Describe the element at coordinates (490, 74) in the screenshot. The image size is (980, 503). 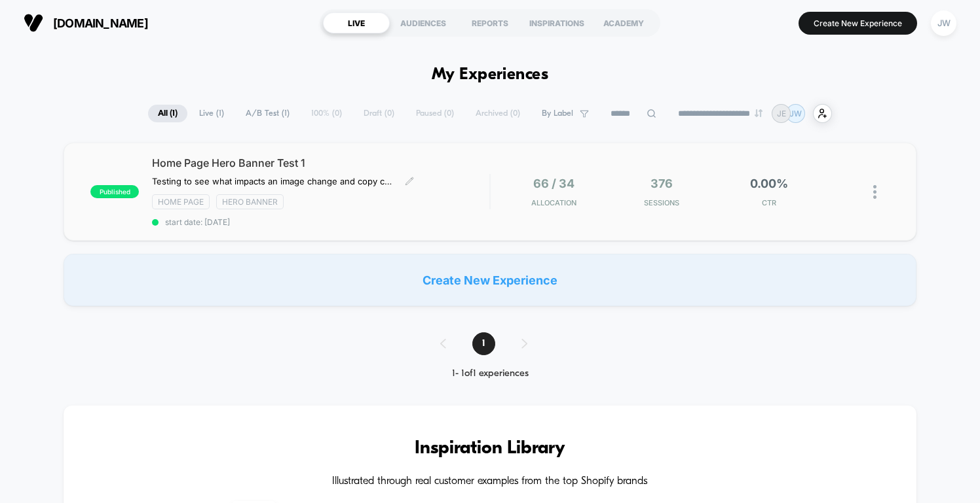
I see `h1: My Experiences` at that location.